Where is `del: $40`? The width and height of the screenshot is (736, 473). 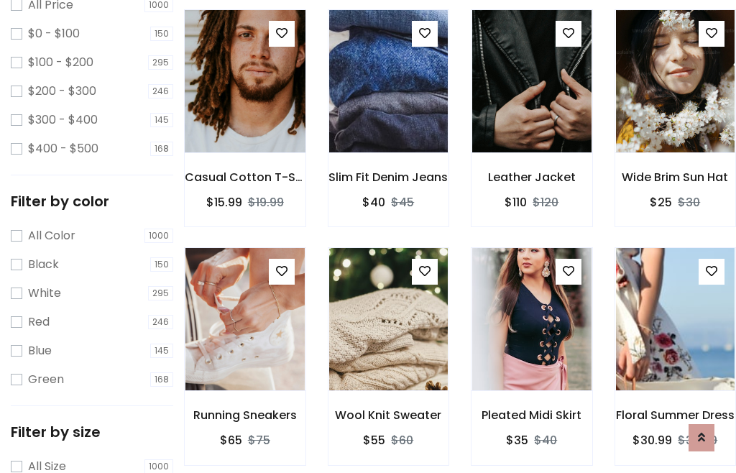 del: $40 is located at coordinates (545, 440).